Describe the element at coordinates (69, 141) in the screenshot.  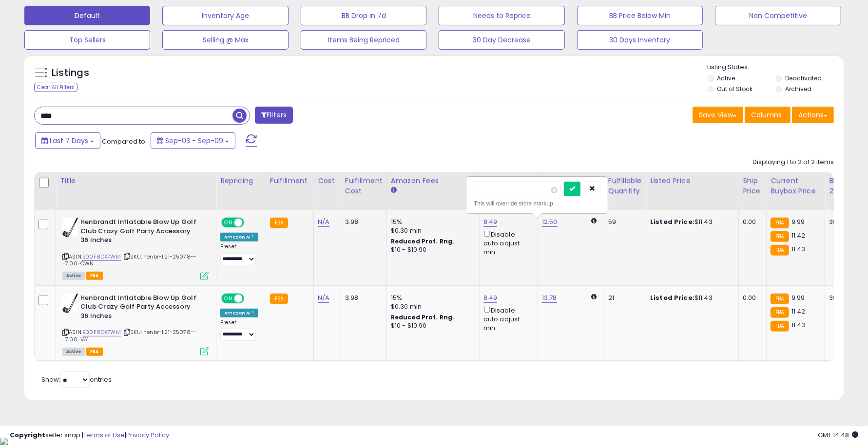
I see `span: Last 7 Days` at that location.